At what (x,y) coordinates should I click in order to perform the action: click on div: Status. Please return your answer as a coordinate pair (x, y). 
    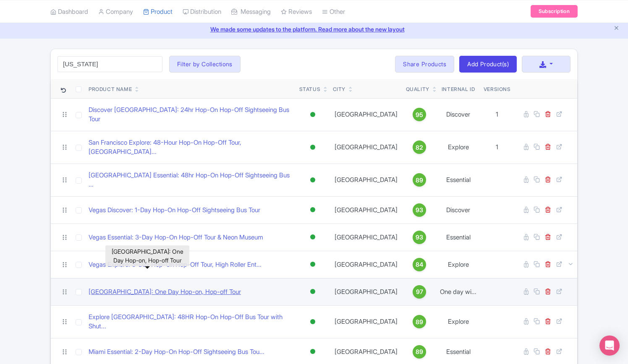
    Looking at the image, I should click on (310, 90).